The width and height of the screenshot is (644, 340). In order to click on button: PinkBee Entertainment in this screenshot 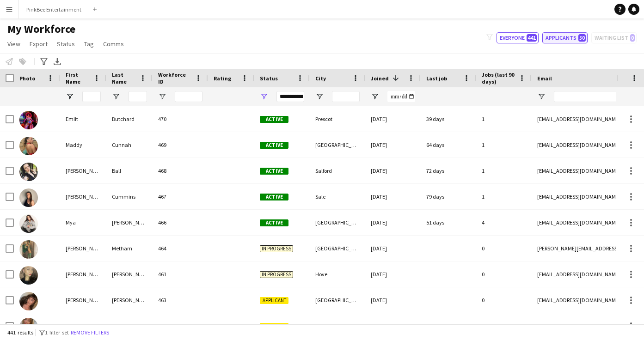, I will do `click(54, 9)`.